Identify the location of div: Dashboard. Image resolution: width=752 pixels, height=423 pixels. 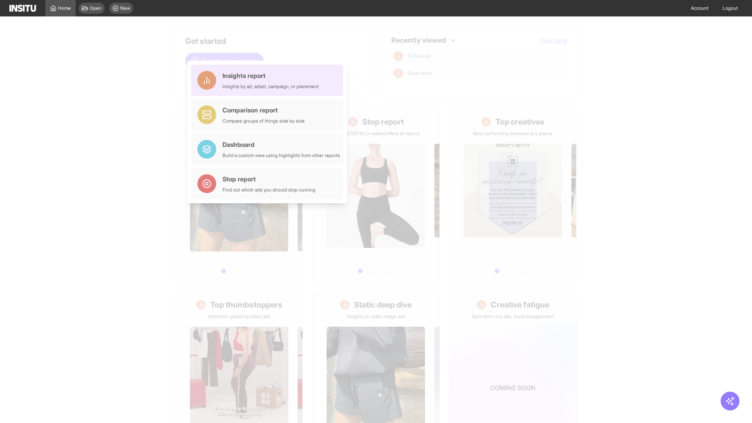
(281, 145).